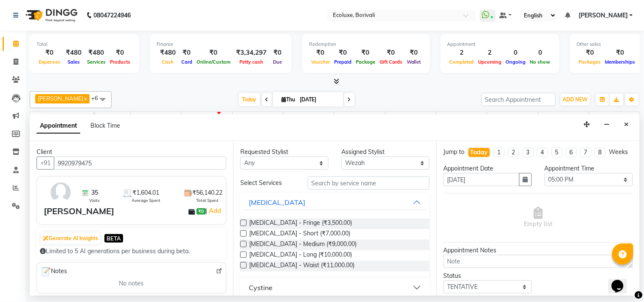 This screenshot has height=302, width=644. I want to click on span: Average Spent, so click(146, 201).